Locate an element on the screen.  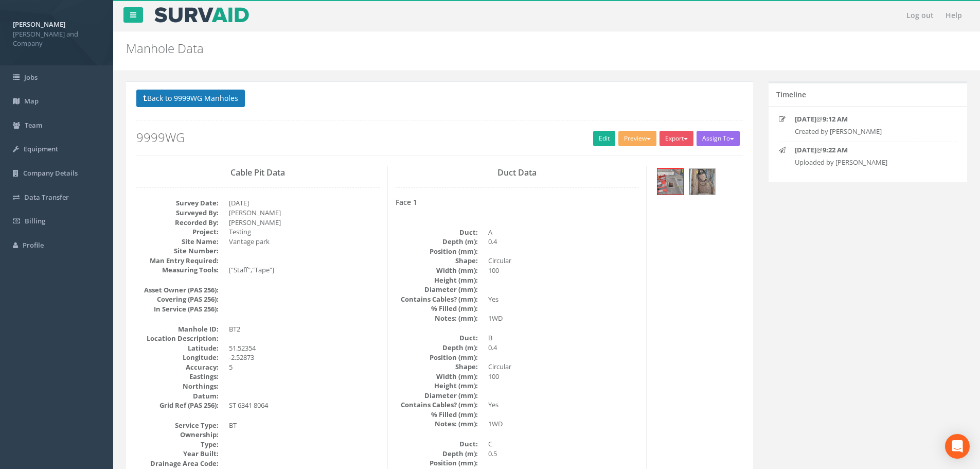
dd: BT2 is located at coordinates (304, 329).